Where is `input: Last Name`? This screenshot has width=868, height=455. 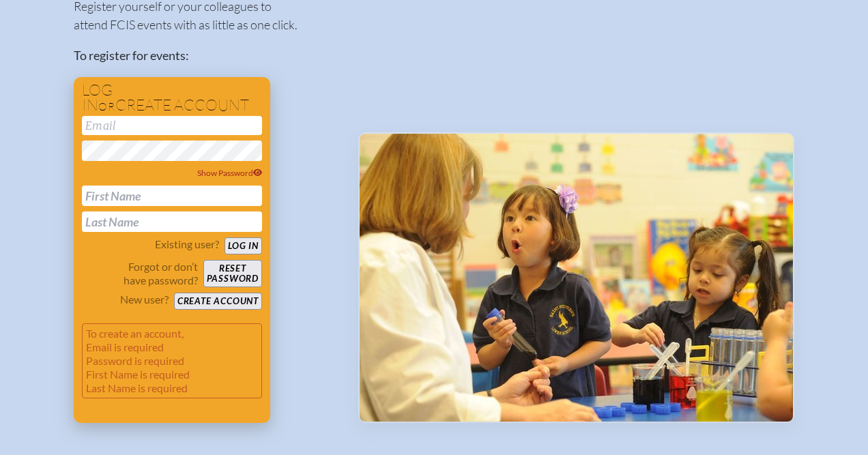
input: Last Name is located at coordinates (172, 221).